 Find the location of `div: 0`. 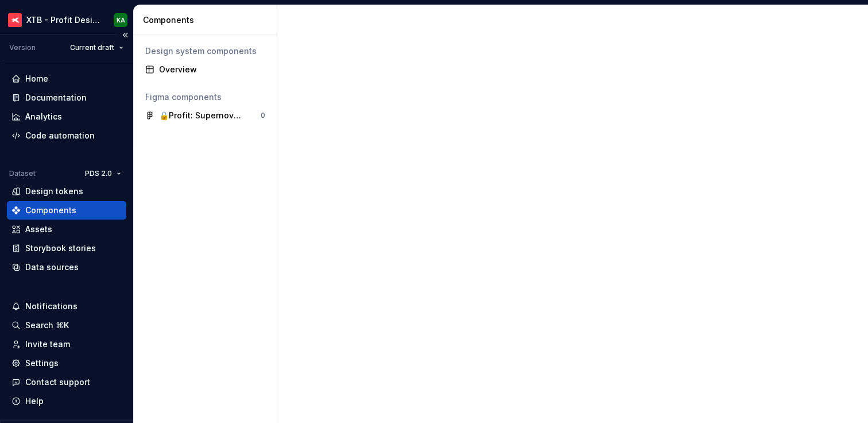

div: 0 is located at coordinates (263, 116).